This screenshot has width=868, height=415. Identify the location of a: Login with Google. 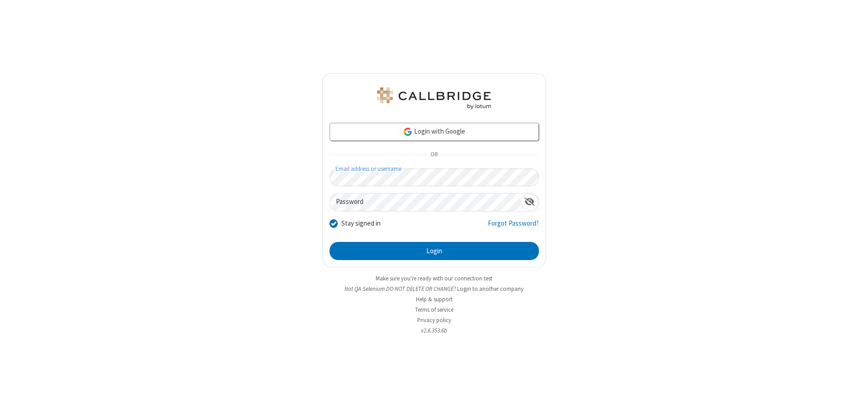
(434, 131).